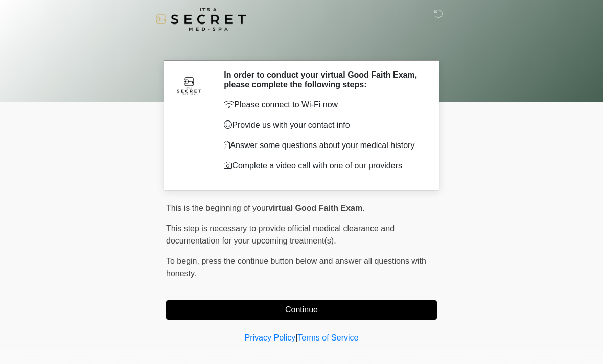  I want to click on p: Complete a video call with one of our providers, so click(323, 166).